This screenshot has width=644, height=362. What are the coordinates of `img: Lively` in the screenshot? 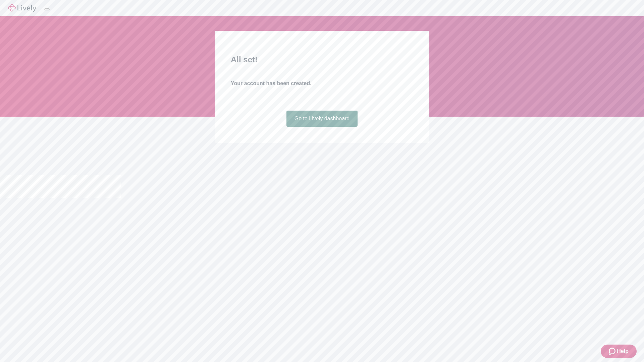 It's located at (22, 8).